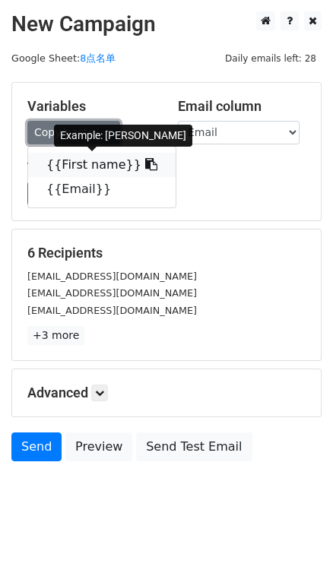 The image size is (333, 573). Describe the element at coordinates (166, 24) in the screenshot. I see `h2: New Campaign` at that location.